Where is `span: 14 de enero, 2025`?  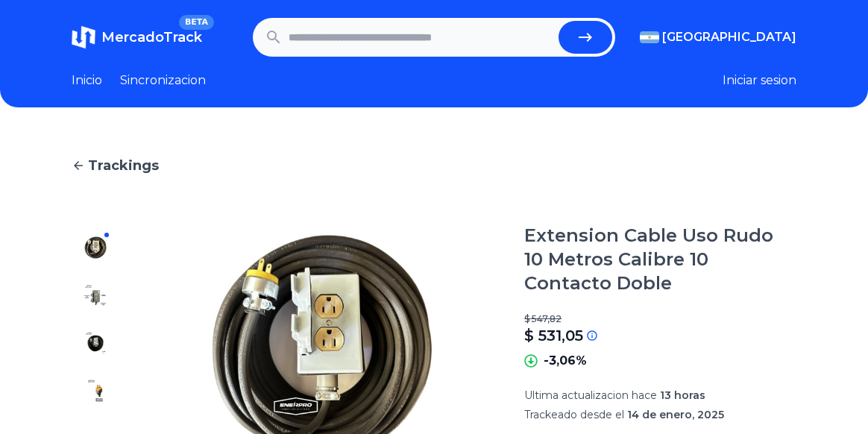
span: 14 de enero, 2025 is located at coordinates (675, 414).